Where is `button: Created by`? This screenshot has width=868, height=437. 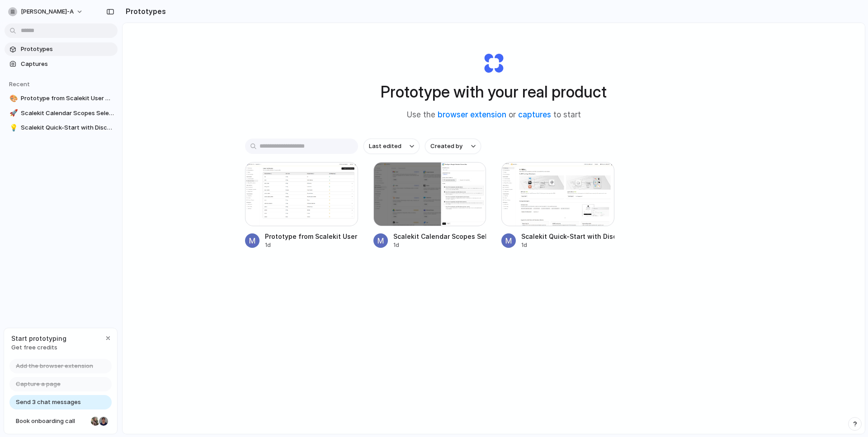 button: Created by is located at coordinates (453, 146).